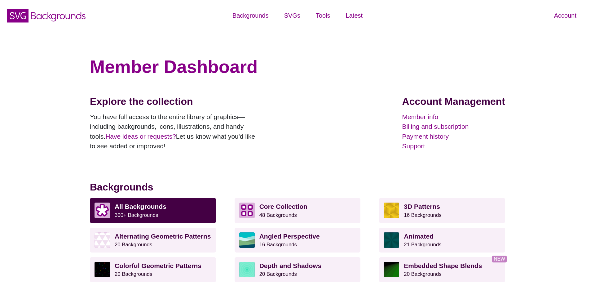  Describe the element at coordinates (391, 269) in the screenshot. I see `img: green to black rings rippling away from corner` at that location.